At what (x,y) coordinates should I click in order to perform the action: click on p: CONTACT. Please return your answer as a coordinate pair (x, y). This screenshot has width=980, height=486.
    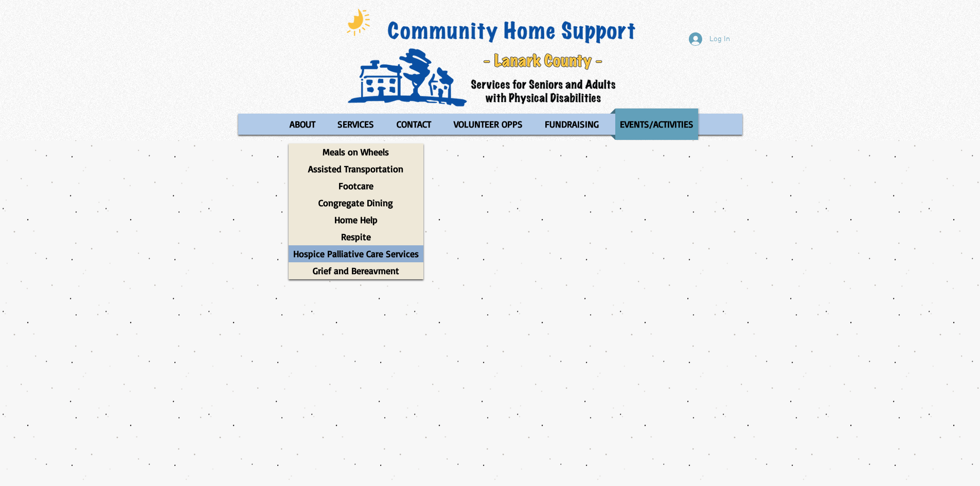
    Looking at the image, I should click on (414, 124).